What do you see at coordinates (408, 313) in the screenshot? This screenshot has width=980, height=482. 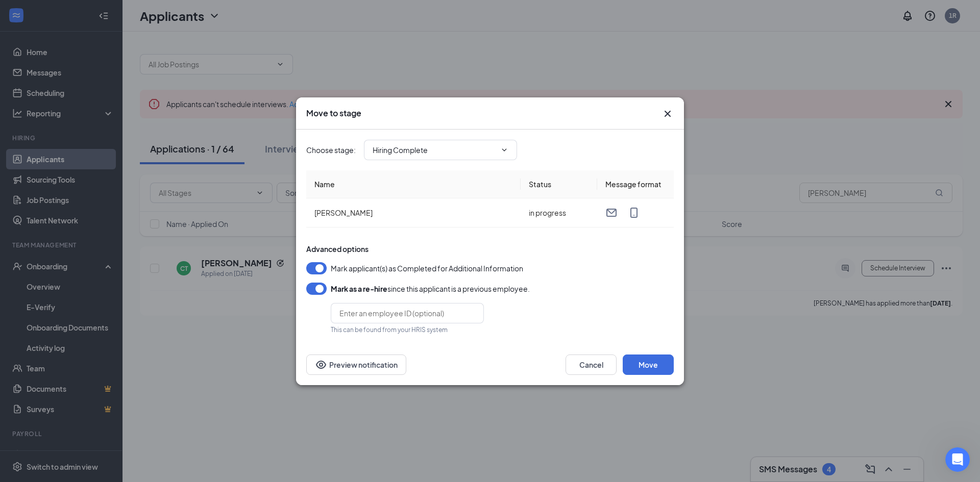 I see `input: Enter an employee ID (optional)` at bounding box center [408, 313].